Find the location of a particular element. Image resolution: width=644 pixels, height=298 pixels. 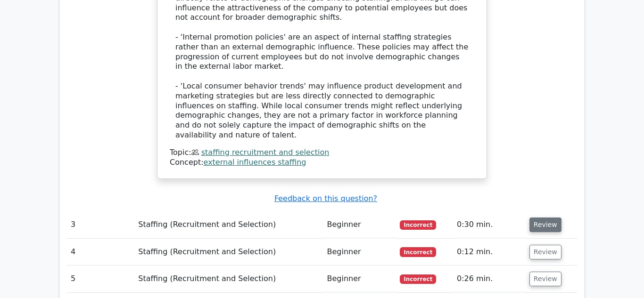

td: 5 is located at coordinates (100, 279).